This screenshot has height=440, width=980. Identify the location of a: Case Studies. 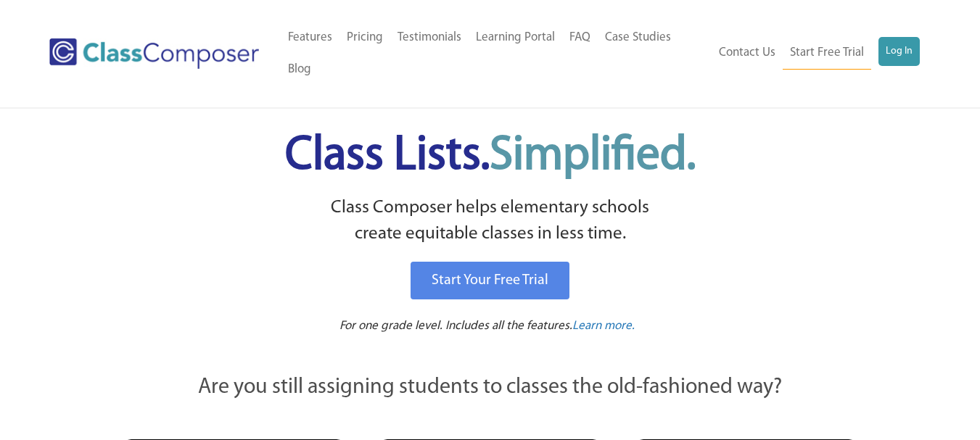
(638, 37).